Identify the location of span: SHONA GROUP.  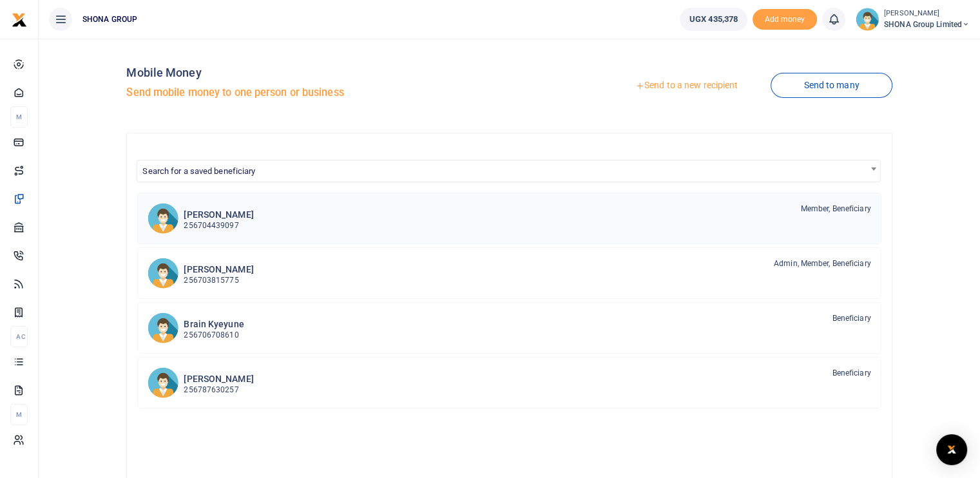
(110, 19).